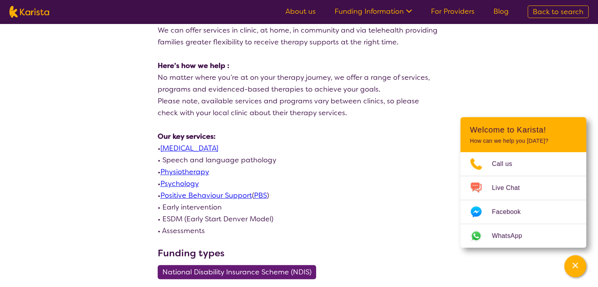 The width and height of the screenshot is (598, 287). I want to click on a: Psychology, so click(180, 184).